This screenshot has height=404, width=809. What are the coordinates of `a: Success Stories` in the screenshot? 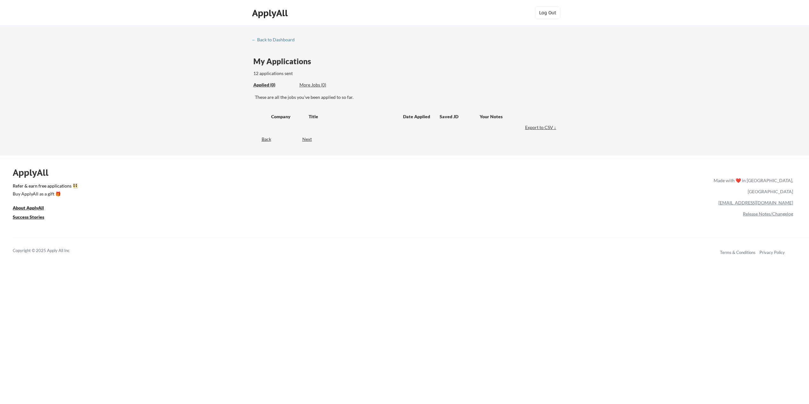 It's located at (33, 217).